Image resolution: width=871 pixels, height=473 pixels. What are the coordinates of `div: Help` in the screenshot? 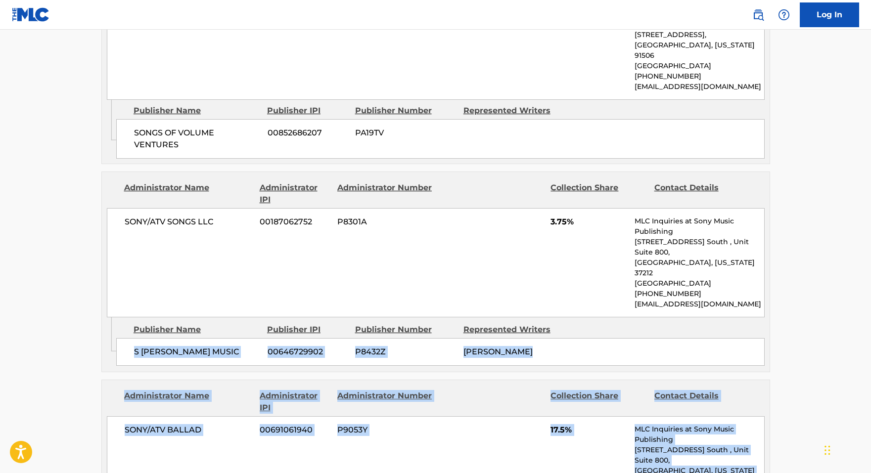 It's located at (784, 15).